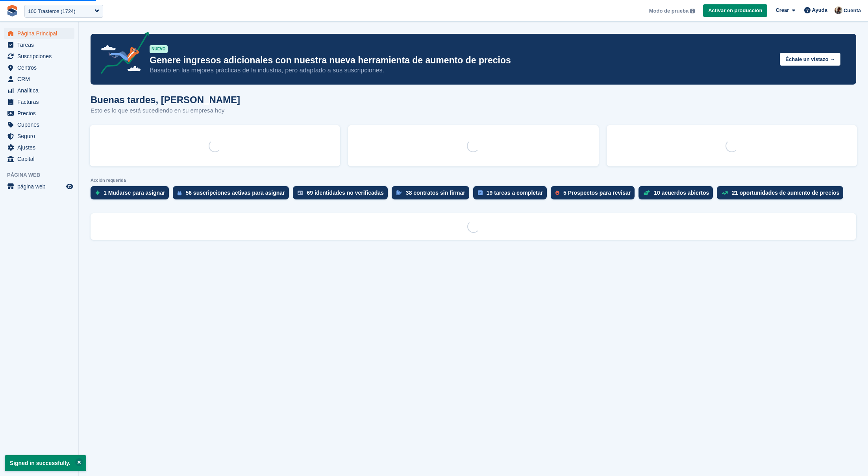  Describe the element at coordinates (41, 147) in the screenshot. I see `span: Ajustes` at that location.